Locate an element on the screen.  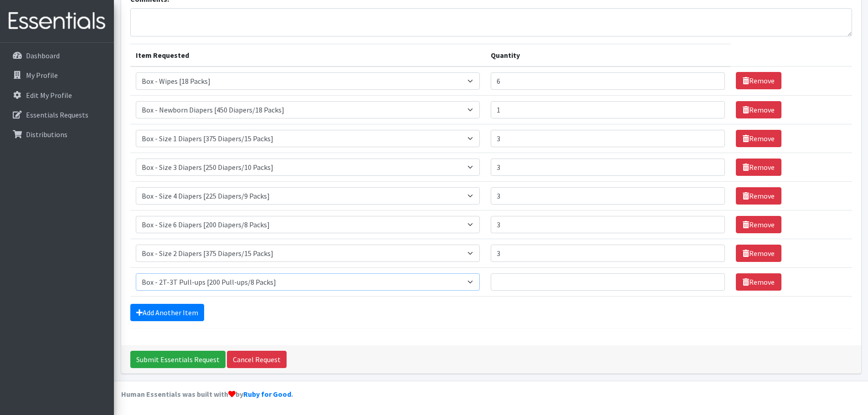
a: Add Another Item is located at coordinates (167, 312).